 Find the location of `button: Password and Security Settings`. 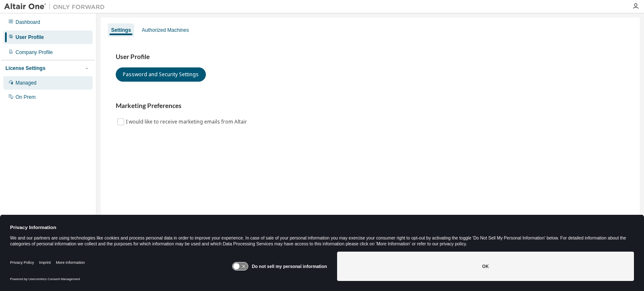

button: Password and Security Settings is located at coordinates (161, 75).